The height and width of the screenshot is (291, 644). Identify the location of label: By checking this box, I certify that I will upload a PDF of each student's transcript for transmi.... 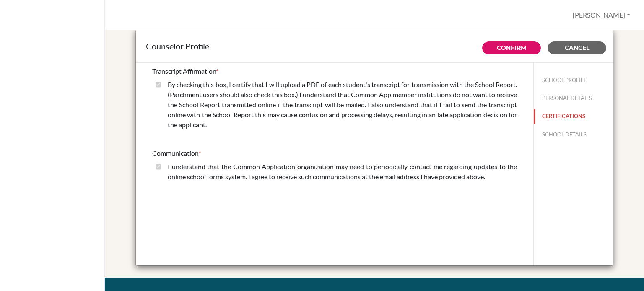
(342, 105).